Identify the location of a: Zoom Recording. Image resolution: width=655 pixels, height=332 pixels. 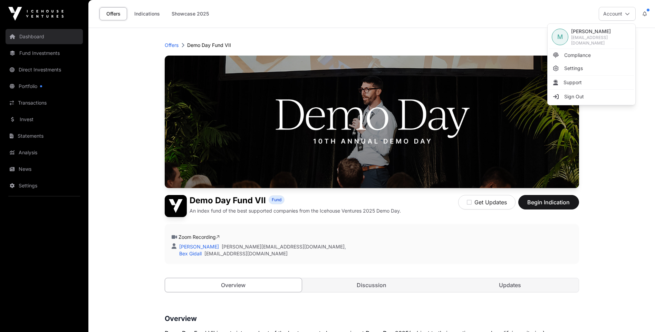
(199, 237).